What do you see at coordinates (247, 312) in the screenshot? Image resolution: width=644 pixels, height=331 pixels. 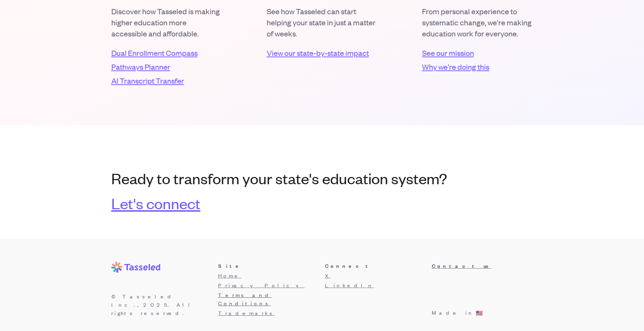 I see `a: Trademarks` at bounding box center [247, 312].